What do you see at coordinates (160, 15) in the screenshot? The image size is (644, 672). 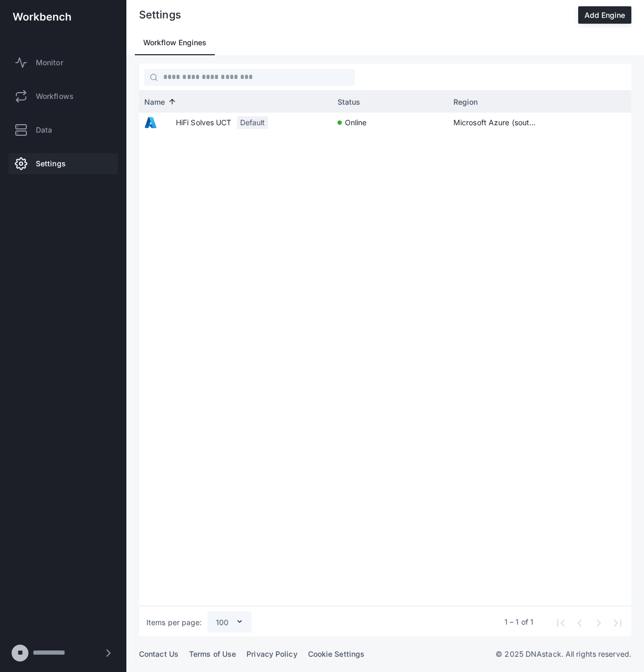 I see `div: Settings` at bounding box center [160, 15].